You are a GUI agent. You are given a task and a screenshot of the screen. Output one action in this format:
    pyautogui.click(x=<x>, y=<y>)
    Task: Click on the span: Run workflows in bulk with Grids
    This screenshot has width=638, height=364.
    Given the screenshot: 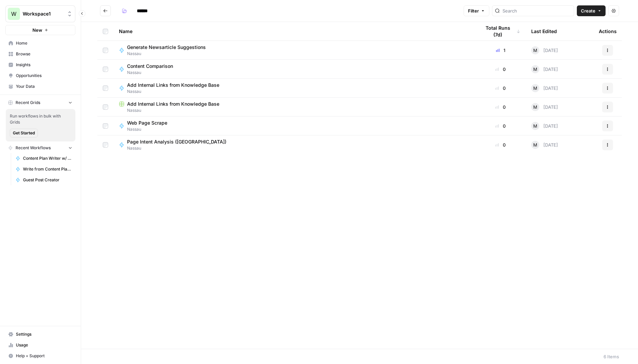 What is the action you would take?
    pyautogui.click(x=40, y=119)
    